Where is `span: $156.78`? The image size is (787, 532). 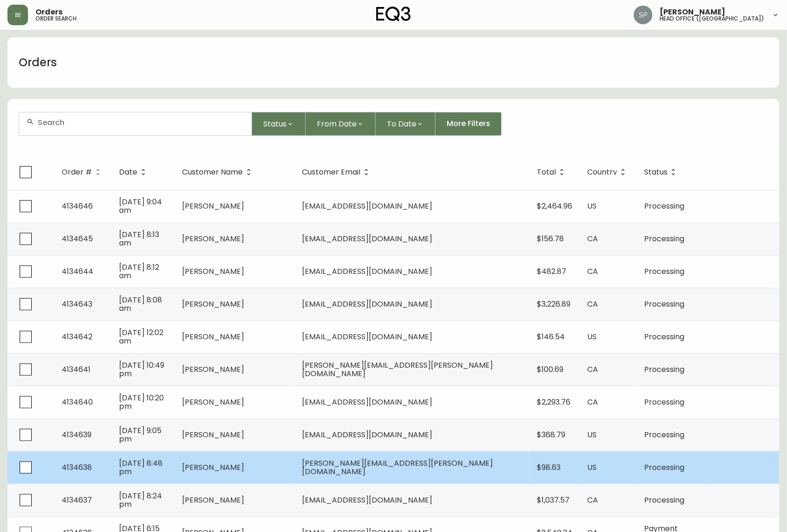 span: $156.78 is located at coordinates (550, 238).